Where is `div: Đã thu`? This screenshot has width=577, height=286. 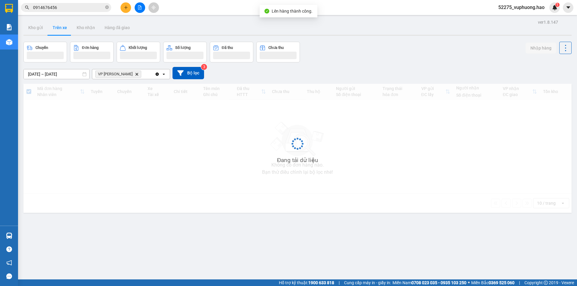 div: Đã thu is located at coordinates (227, 48).